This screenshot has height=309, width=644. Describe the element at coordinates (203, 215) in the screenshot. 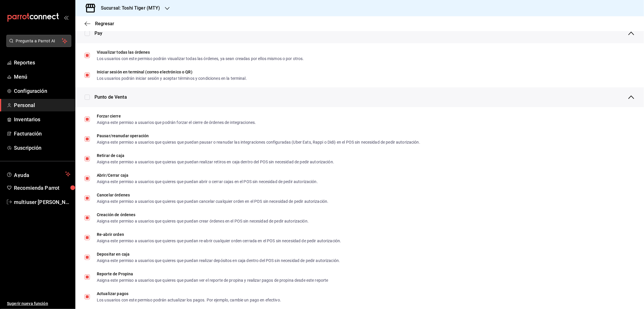

I see `div: Creación de órdenes` at that location.